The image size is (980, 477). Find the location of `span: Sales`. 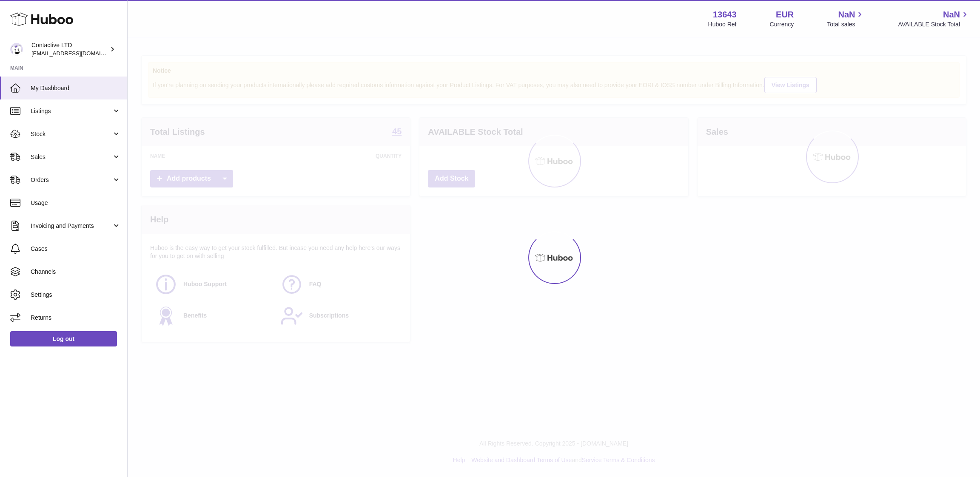

span: Sales is located at coordinates (71, 157).